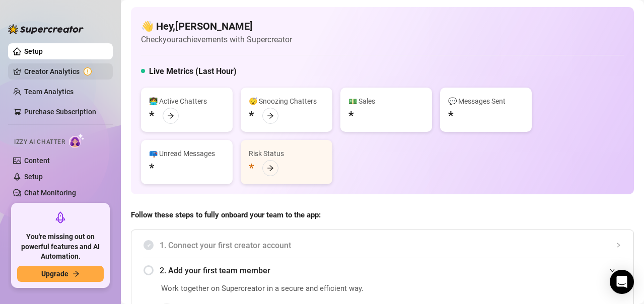  I want to click on div: 👩‍💻 Active Chatters, so click(187, 101).